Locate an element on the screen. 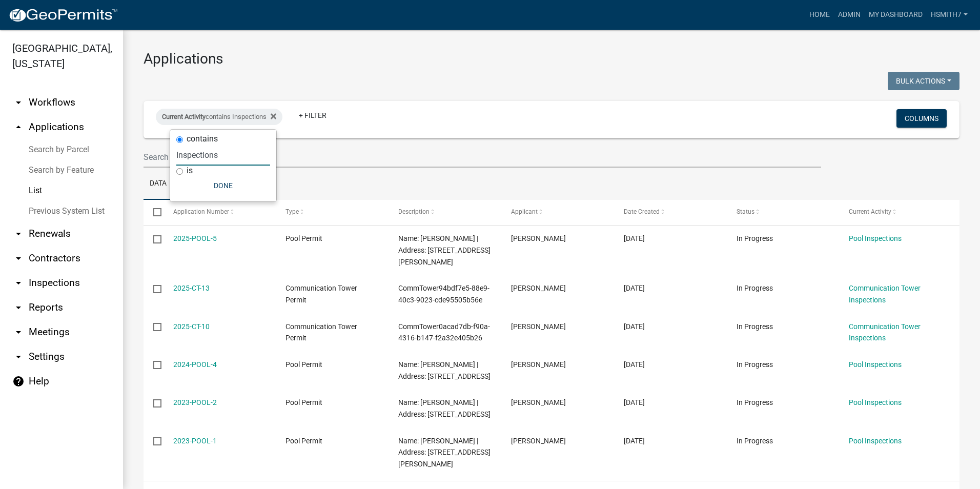  a: Admin is located at coordinates (849, 14).